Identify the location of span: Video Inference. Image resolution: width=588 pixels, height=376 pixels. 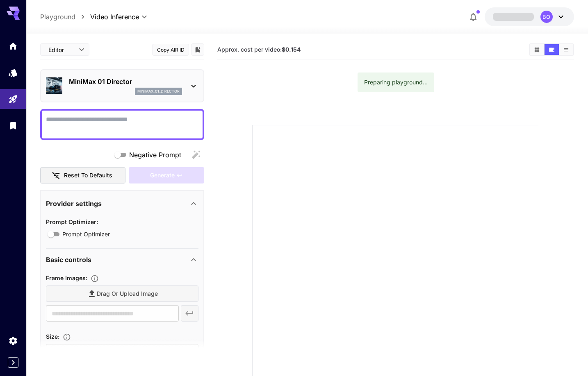
(114, 16).